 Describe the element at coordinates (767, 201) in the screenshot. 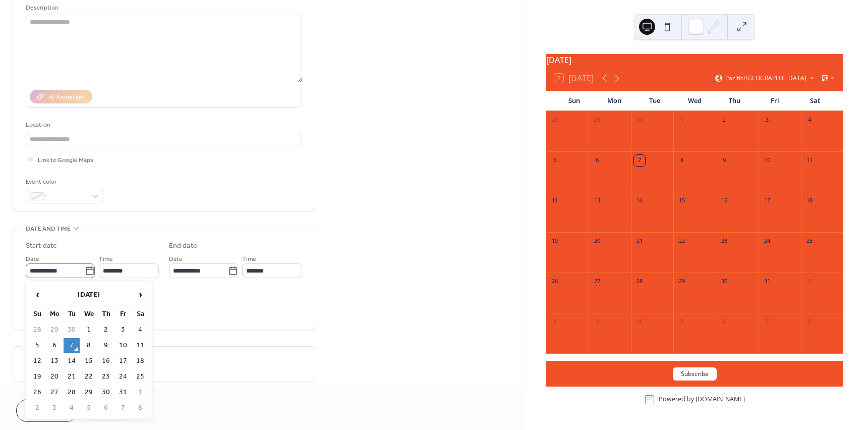

I see `div: 17` at that location.